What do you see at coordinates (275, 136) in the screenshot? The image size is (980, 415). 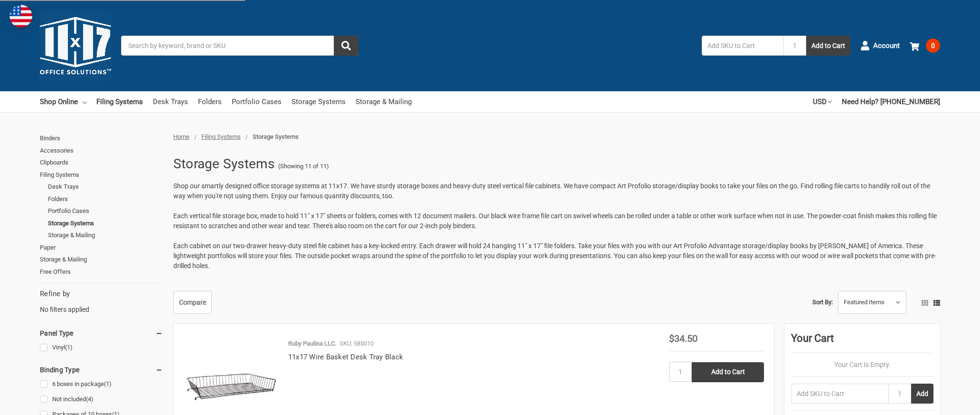 I see `span: Storage Systems` at bounding box center [275, 136].